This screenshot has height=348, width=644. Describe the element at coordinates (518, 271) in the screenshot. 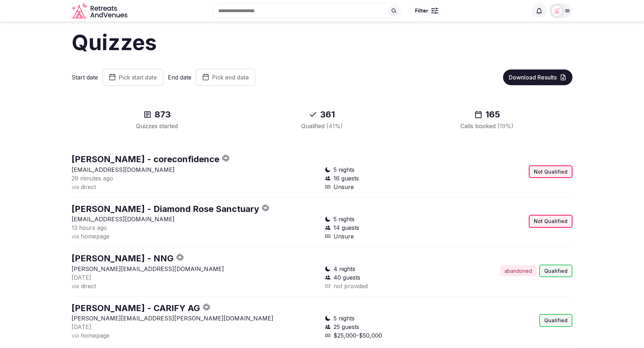

I see `div: abandoned` at that location.